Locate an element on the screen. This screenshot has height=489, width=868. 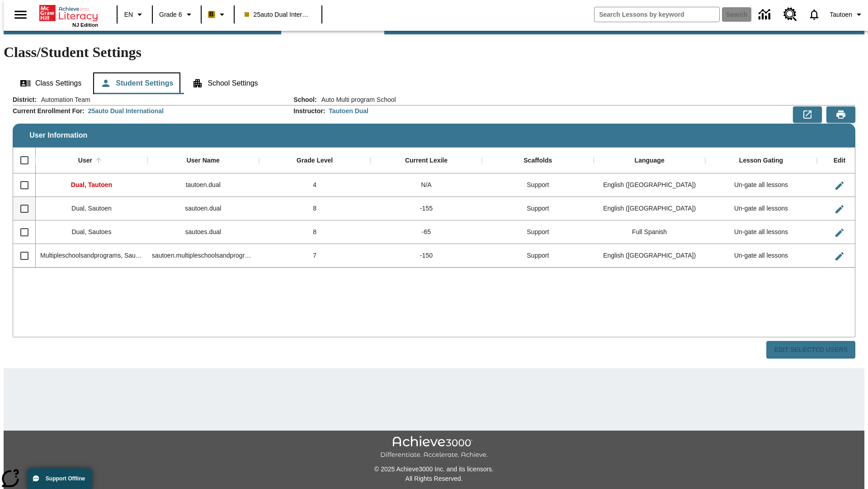
button: Export to CSV is located at coordinates (808, 115).